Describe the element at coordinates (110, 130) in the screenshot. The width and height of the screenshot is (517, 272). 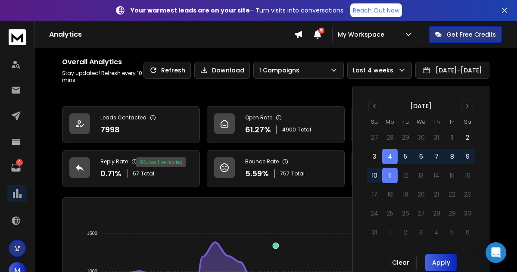
I see `p: 7998` at that location.